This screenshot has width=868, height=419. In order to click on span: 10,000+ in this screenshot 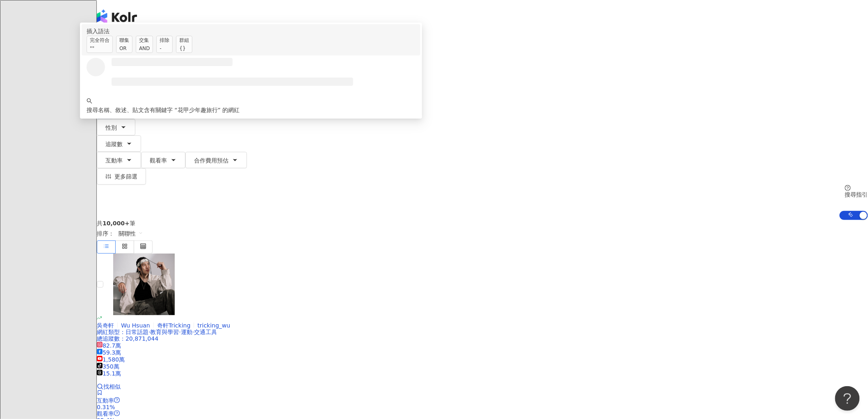, I will do `click(116, 223)`.